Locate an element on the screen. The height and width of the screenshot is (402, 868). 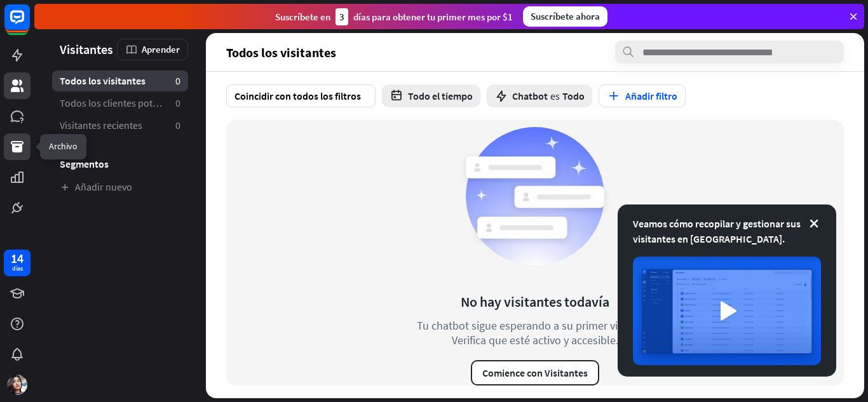
font: Coincidir con todos los filtros is located at coordinates (298, 96).